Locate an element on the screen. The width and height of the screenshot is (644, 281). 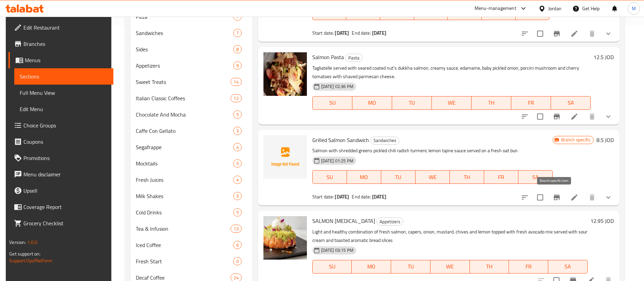
span: Sweet Treats is located at coordinates (183, 82).